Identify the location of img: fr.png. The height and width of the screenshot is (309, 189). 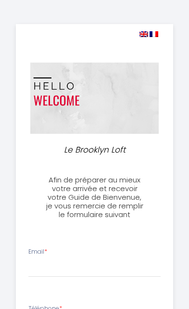
(154, 34).